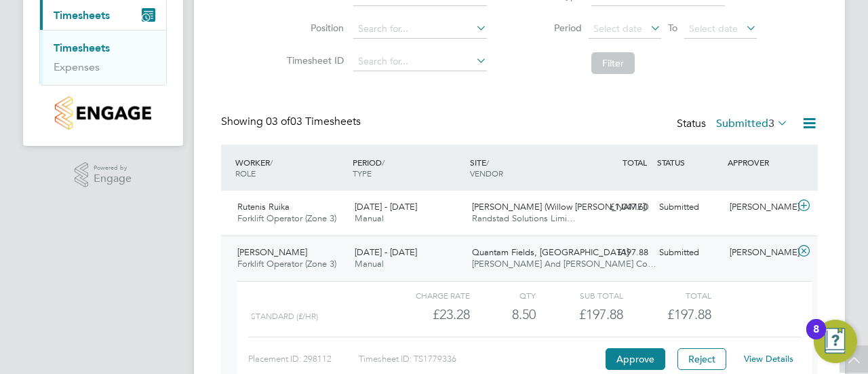  Describe the element at coordinates (525, 167) in the screenshot. I see `div: SITE` at that location.